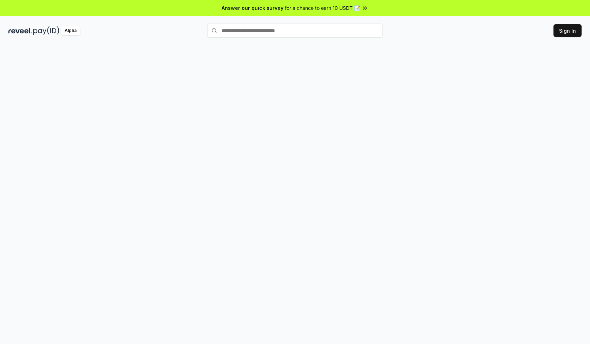 This screenshot has width=590, height=344. What do you see at coordinates (46, 31) in the screenshot?
I see `img: pay_id` at bounding box center [46, 31].